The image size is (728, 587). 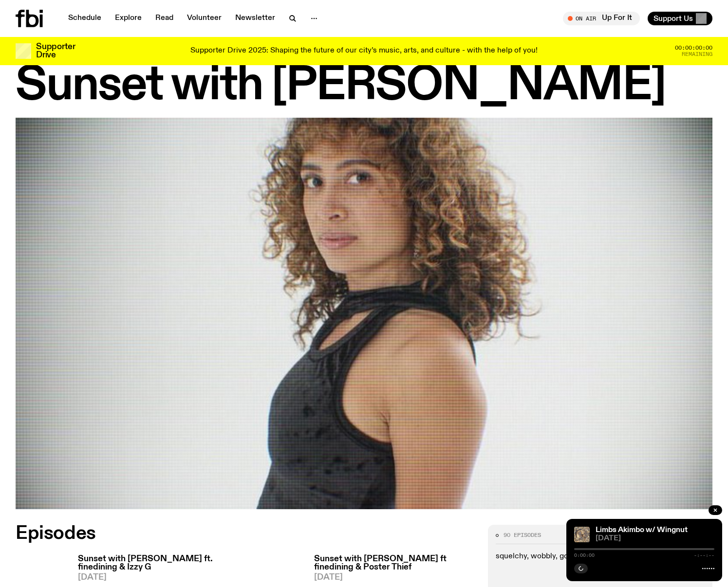 I want to click on button: On AirUp For It, so click(x=601, y=19).